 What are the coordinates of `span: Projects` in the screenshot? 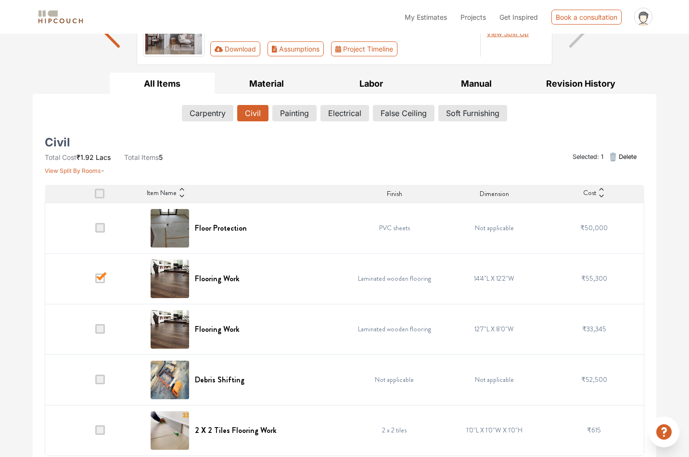 It's located at (473, 17).